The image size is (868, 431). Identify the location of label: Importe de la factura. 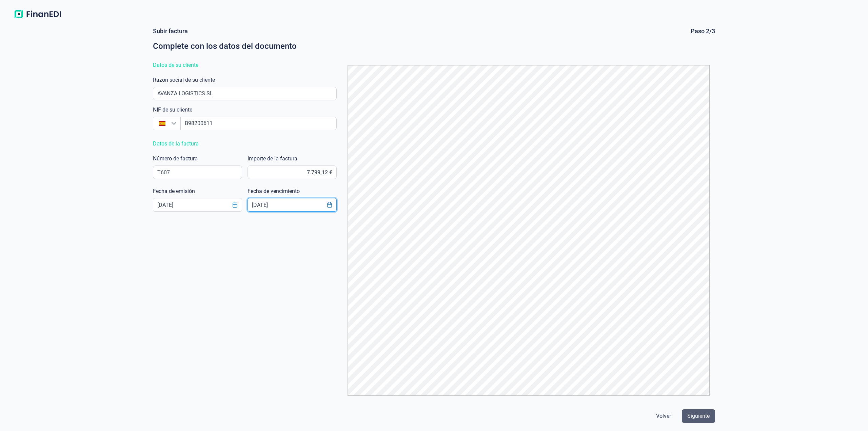
(273, 159).